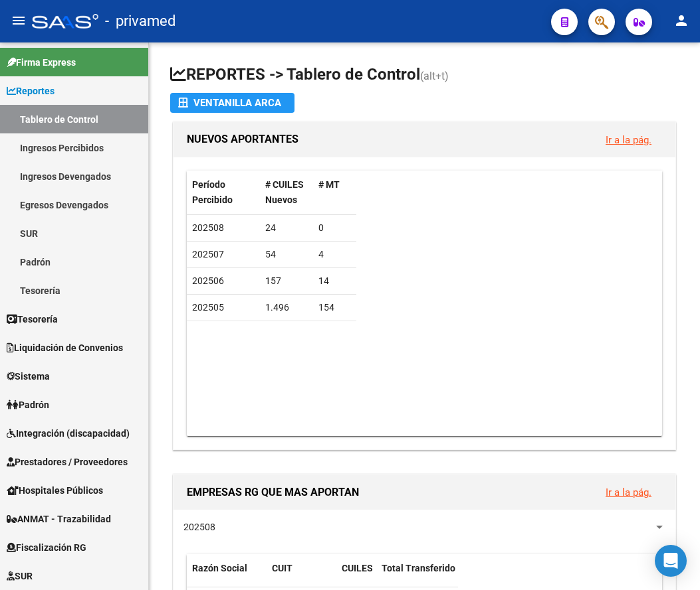 This screenshot has height=590, width=700. What do you see at coordinates (219, 569) in the screenshot?
I see `span: Razón Social` at bounding box center [219, 569].